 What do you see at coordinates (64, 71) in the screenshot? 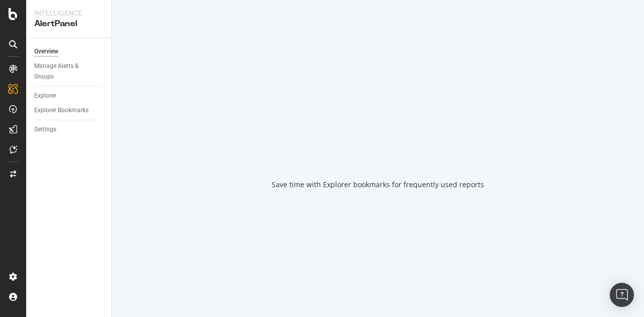
I see `div: Manage Alerts & Groups` at bounding box center [64, 71].